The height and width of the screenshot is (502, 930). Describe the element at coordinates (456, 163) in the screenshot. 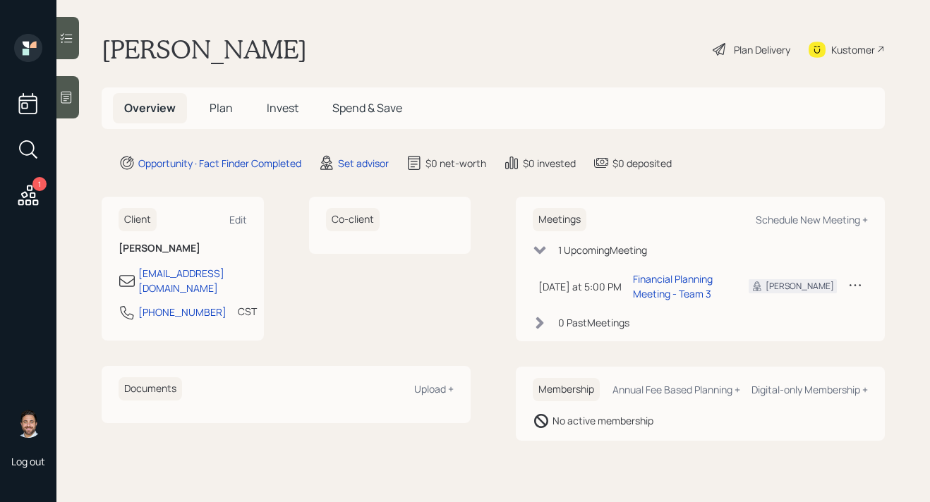

I see `div: $0 net-worth` at that location.